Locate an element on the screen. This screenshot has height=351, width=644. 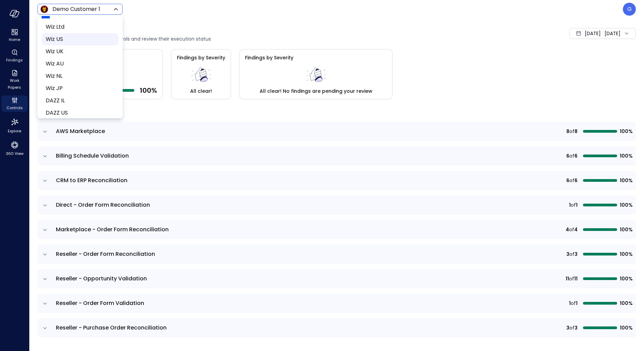
li: Wiz AU is located at coordinates (80, 64).